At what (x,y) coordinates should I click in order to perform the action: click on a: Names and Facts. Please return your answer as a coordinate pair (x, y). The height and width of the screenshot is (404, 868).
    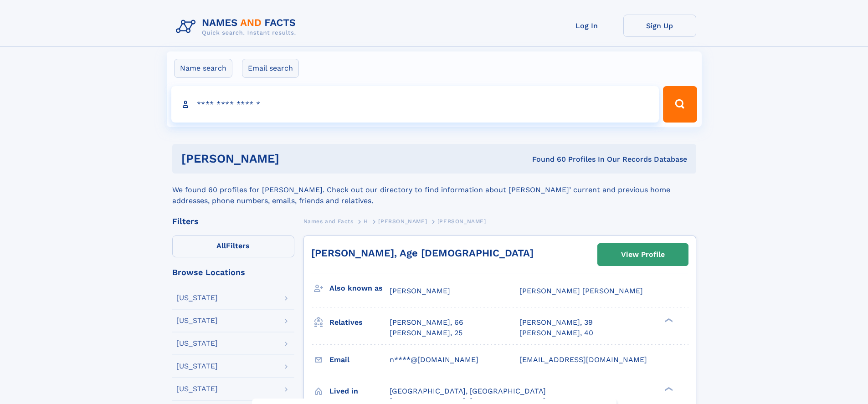
    Looking at the image, I should click on (328, 221).